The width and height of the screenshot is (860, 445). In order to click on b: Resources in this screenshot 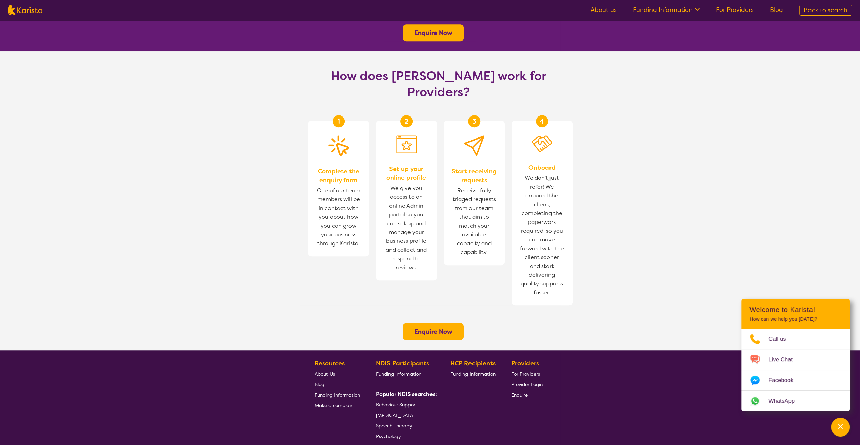, I will do `click(329, 364)`.